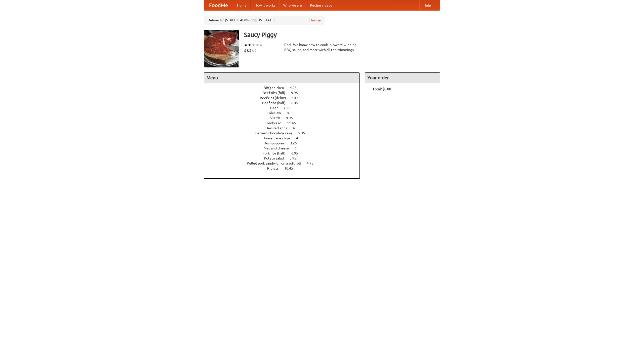 This screenshot has width=644, height=356. Describe the element at coordinates (294, 123) in the screenshot. I see `span: 11.45` at that location.